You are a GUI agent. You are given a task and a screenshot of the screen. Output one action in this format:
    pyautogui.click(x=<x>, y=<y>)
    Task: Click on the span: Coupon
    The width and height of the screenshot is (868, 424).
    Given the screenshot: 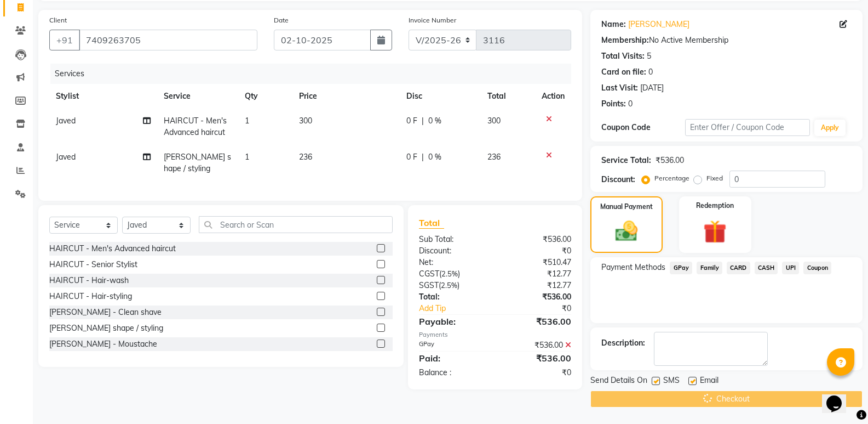 What is the action you would take?
    pyautogui.click(x=817, y=267)
    